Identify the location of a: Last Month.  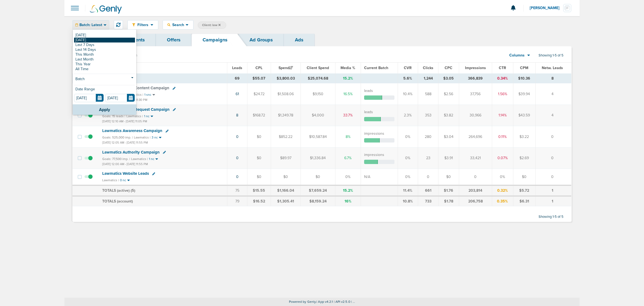
(105, 60).